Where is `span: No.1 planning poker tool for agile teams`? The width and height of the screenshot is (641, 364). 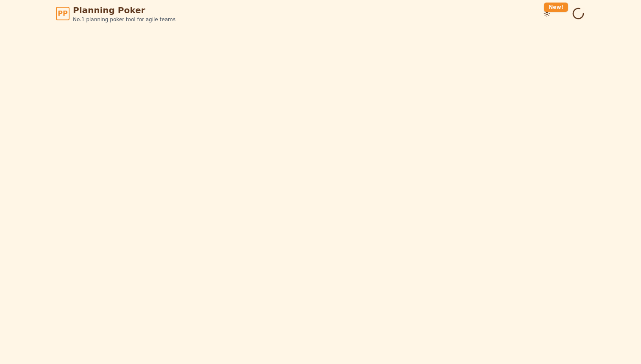 span: No.1 planning poker tool for agile teams is located at coordinates (124, 20).